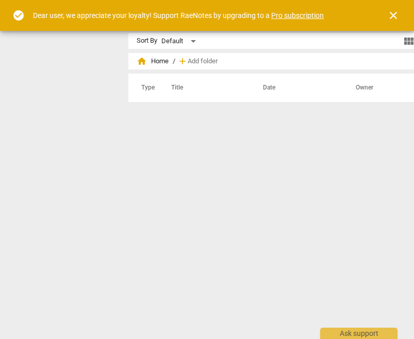  Describe the element at coordinates (147, 41) in the screenshot. I see `div: Sort By` at that location.